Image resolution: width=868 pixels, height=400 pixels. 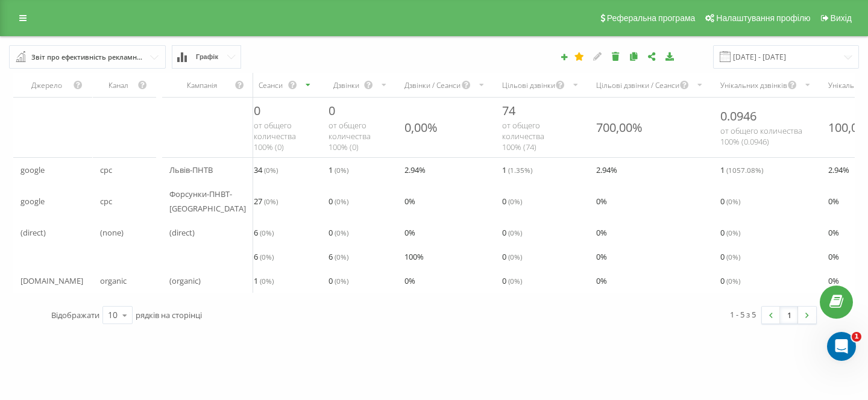 I want to click on div: 10, so click(x=113, y=315).